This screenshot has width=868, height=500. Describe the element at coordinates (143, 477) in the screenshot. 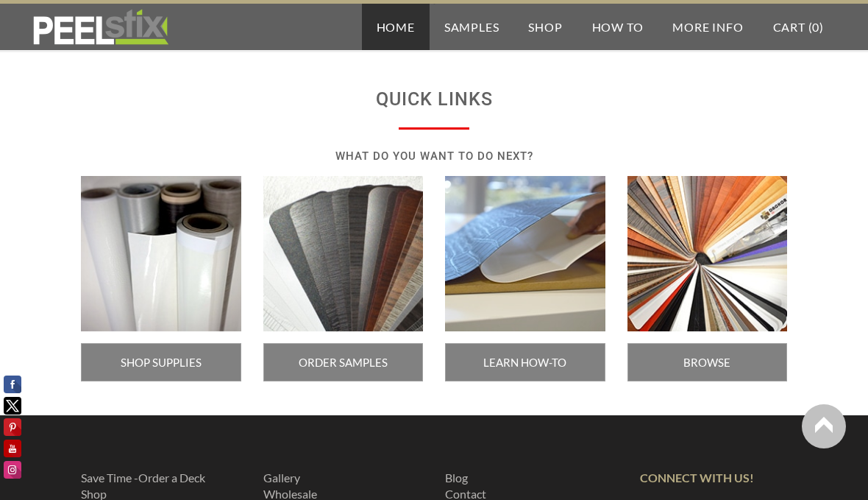

I see `a: Save Time -Order a Deck` at that location.